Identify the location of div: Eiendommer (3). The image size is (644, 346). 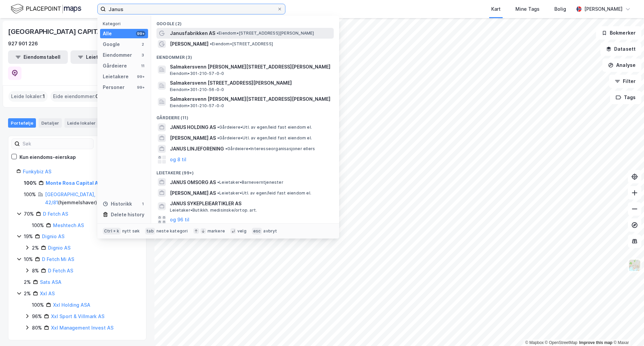
(245, 56).